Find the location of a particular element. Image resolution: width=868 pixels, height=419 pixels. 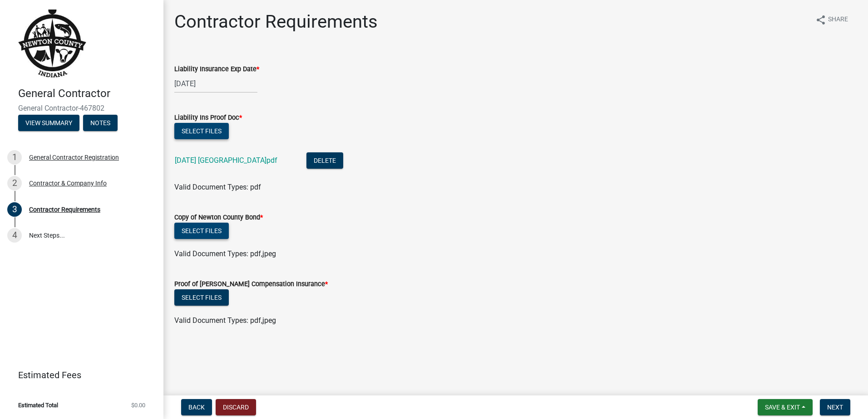

span: General Contractor-467802 is located at coordinates (81, 108).